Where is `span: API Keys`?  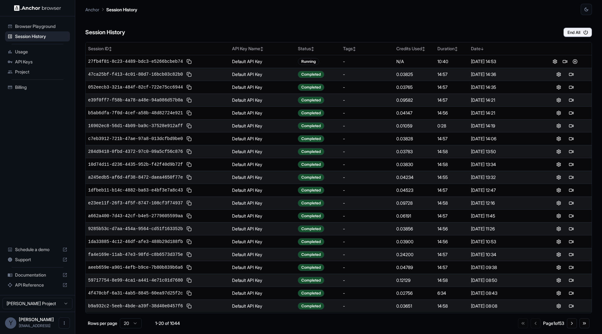 span: API Keys is located at coordinates (41, 62).